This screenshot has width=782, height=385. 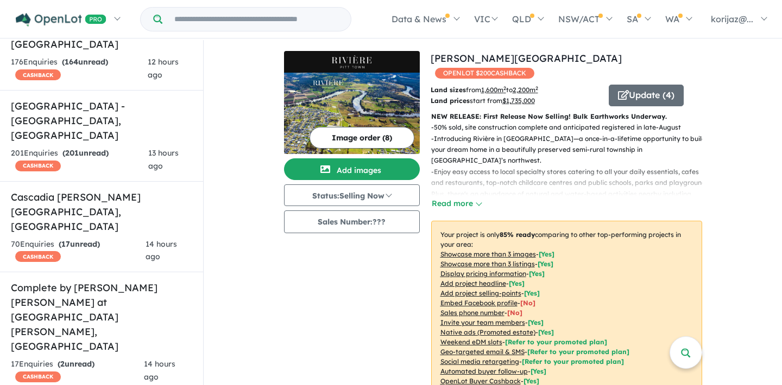 What do you see at coordinates (517, 234) in the screenshot?
I see `b: 85 % ready` at bounding box center [517, 234].